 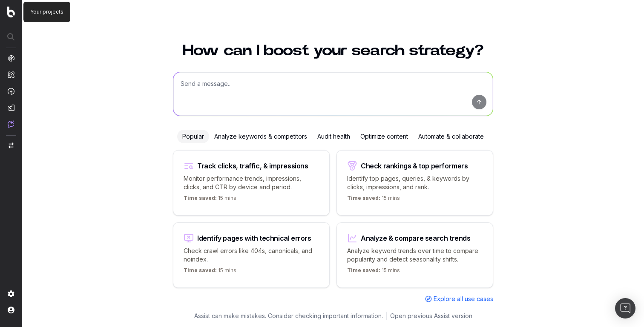 I want to click on img: Intelligence, so click(x=11, y=74).